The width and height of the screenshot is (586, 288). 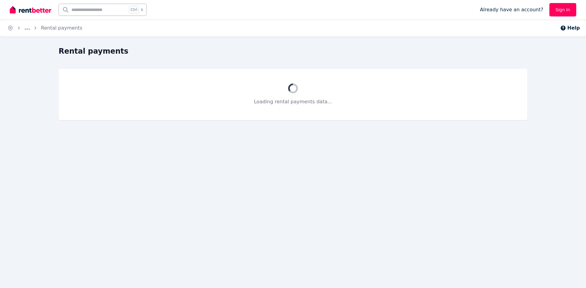 What do you see at coordinates (62, 28) in the screenshot?
I see `a: Rental payments` at bounding box center [62, 28].